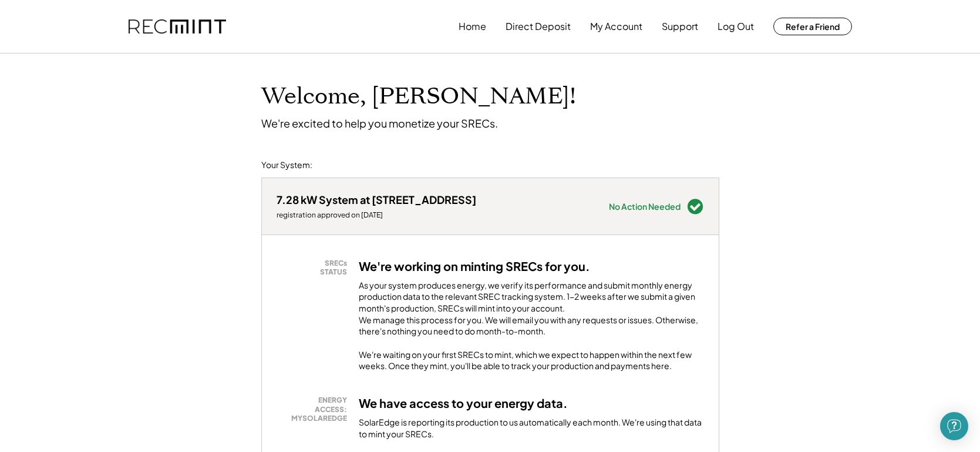  Describe the element at coordinates (954, 426) in the screenshot. I see `div: Open Intercom Messenger` at that location.